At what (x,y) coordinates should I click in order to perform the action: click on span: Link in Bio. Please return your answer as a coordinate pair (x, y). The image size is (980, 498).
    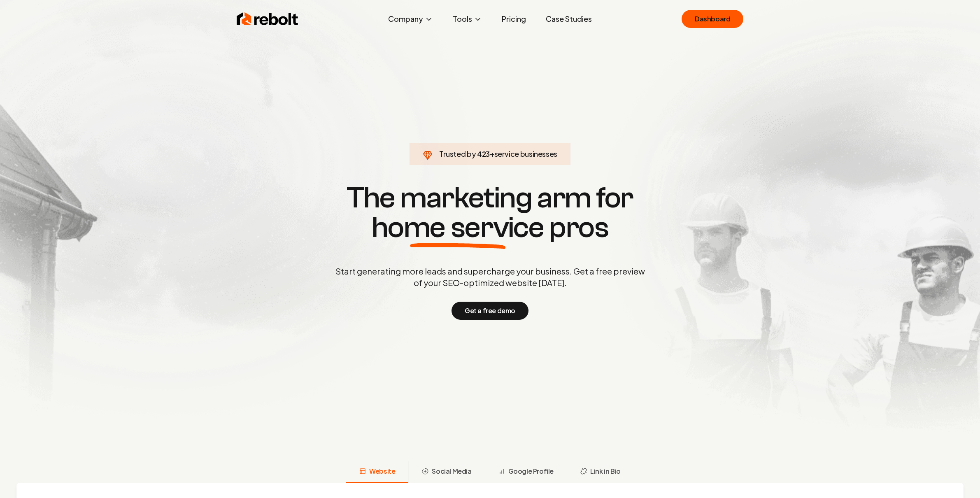
    Looking at the image, I should click on (605, 471).